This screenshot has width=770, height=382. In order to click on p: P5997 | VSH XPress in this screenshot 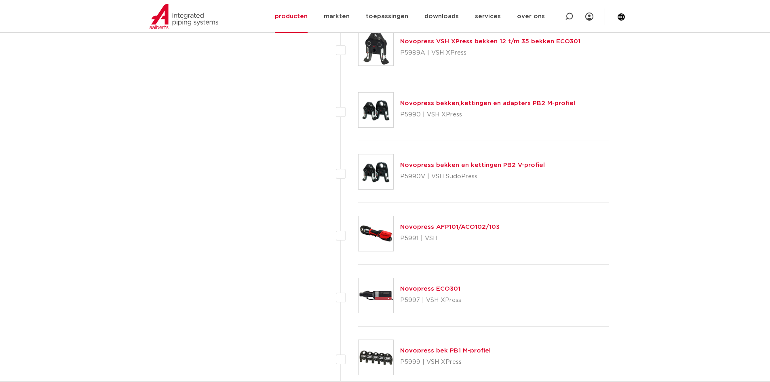, I will do `click(430, 300)`.